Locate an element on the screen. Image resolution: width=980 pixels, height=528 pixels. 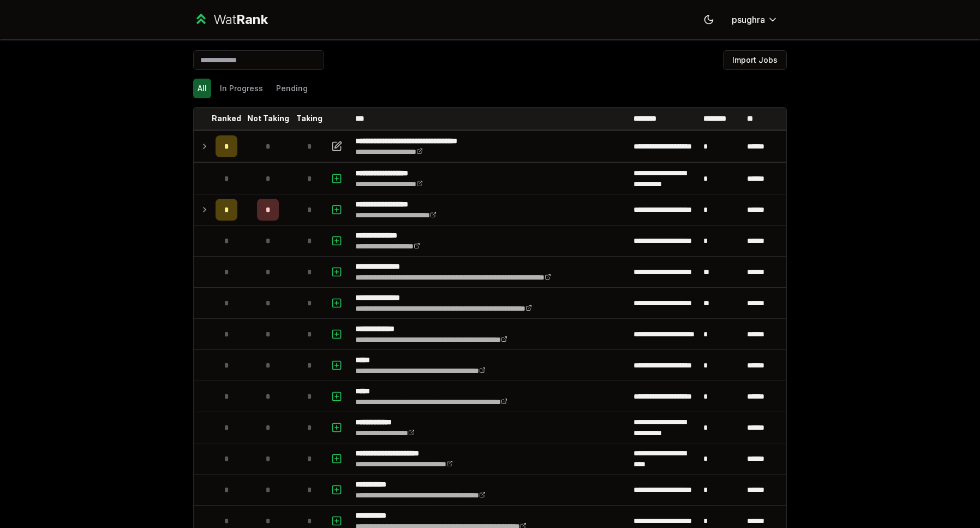
p: Ranked is located at coordinates (226, 119).